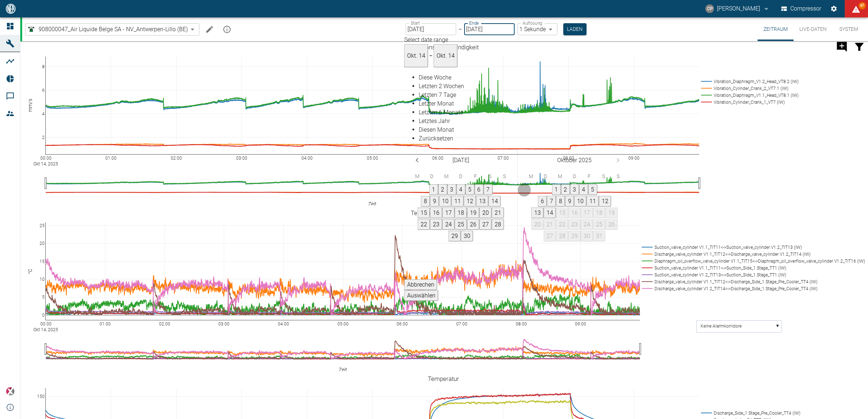 The height and width of the screenshot is (419, 868). What do you see at coordinates (436, 130) in the screenshot?
I see `span: Diesen Monat` at bounding box center [436, 130].